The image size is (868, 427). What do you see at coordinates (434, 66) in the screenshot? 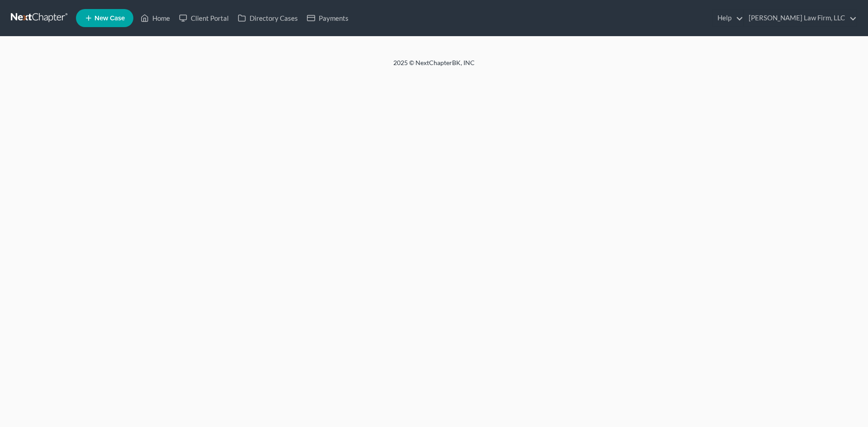
I see `div: 2025 © NextChapterBK, INC` at bounding box center [434, 66].